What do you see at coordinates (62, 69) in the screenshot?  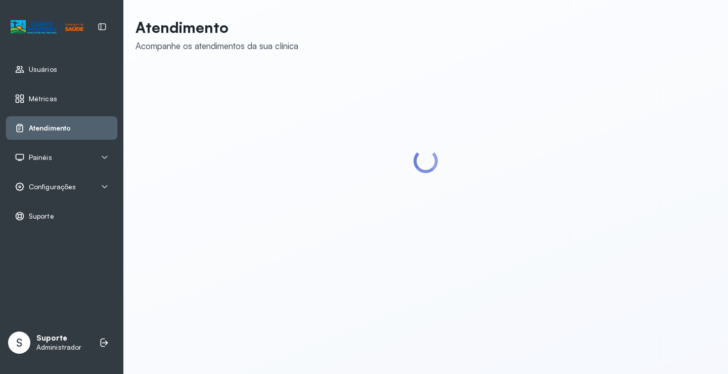 I see `a: Usuários` at bounding box center [62, 69].